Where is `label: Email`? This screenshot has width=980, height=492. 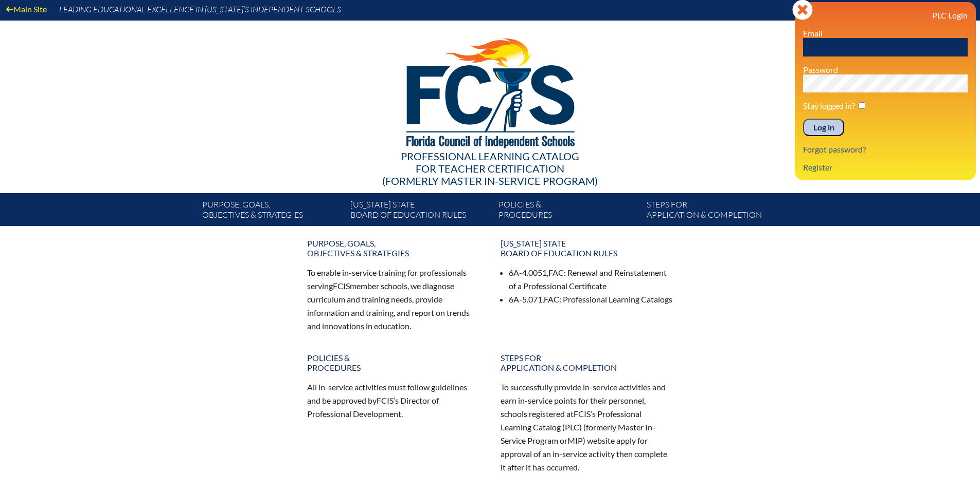
label: Email is located at coordinates (813, 33).